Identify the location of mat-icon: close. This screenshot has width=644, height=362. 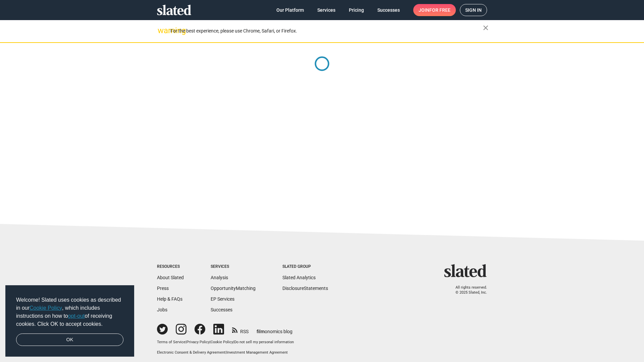
(486, 28).